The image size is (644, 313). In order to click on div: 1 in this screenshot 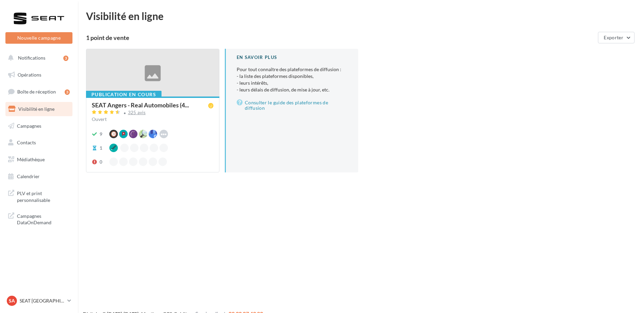, I will do `click(101, 148)`.